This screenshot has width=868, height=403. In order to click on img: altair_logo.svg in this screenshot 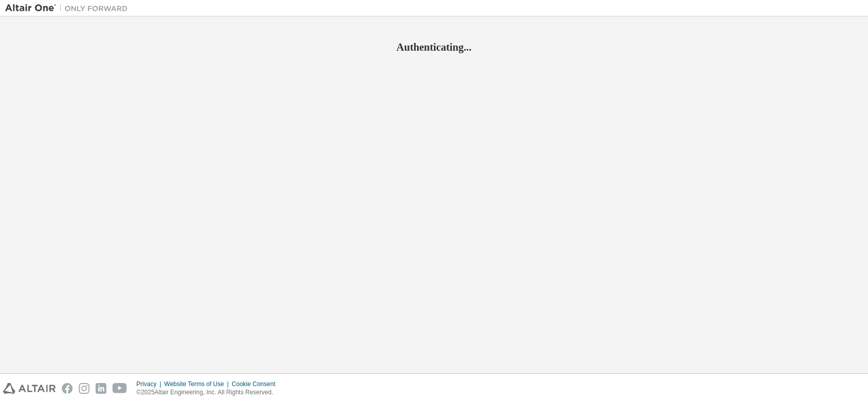, I will do `click(29, 388)`.